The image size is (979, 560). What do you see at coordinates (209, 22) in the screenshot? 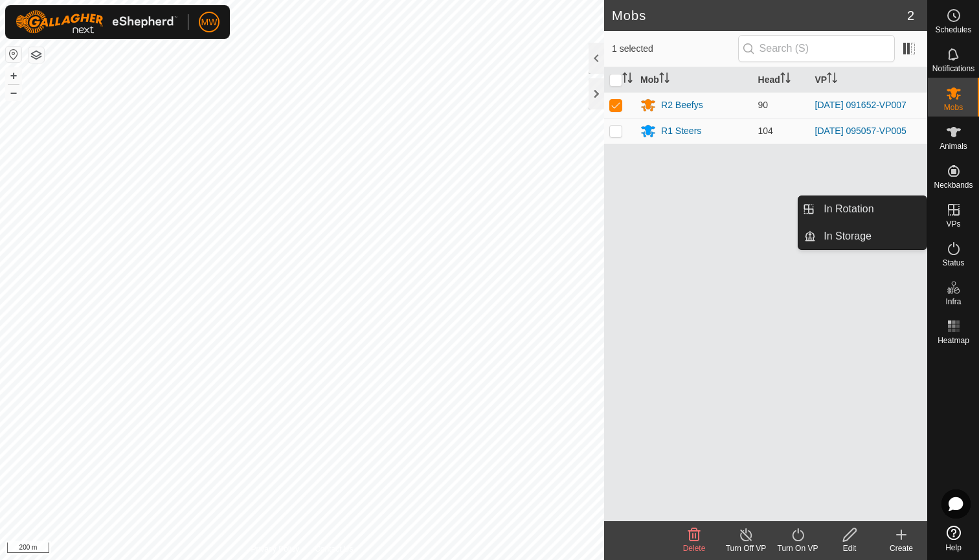
I see `span: MW` at bounding box center [209, 22].